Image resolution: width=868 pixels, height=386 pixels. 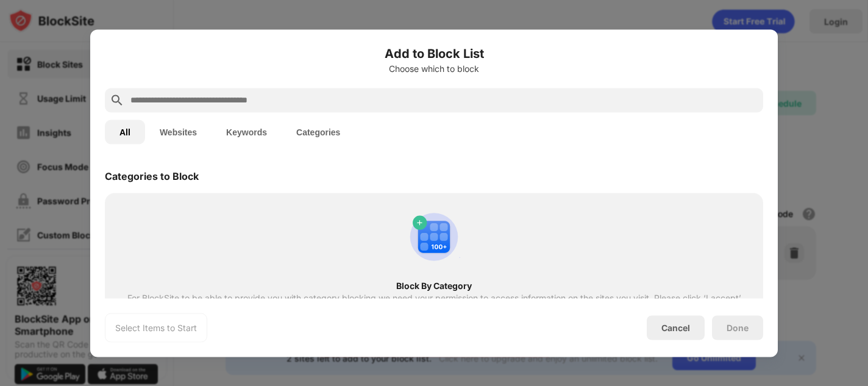 I want to click on img: category-add.svg, so click(x=434, y=236).